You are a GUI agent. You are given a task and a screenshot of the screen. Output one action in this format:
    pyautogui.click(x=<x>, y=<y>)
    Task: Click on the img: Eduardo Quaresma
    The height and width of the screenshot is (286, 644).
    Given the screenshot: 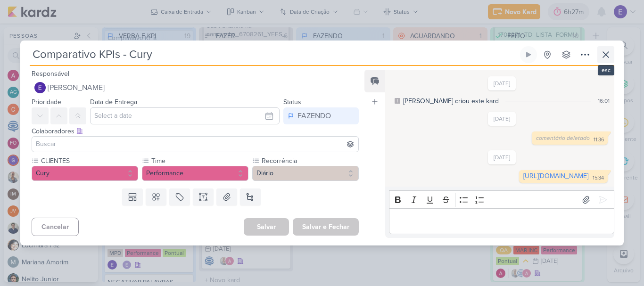 What is the action you would take?
    pyautogui.click(x=40, y=88)
    